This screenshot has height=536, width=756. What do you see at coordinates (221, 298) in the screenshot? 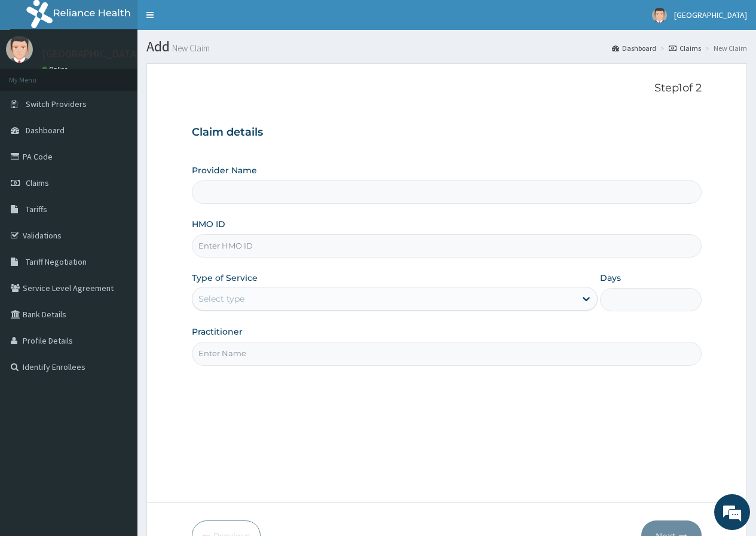
I see `div: Select type` at bounding box center [221, 298].